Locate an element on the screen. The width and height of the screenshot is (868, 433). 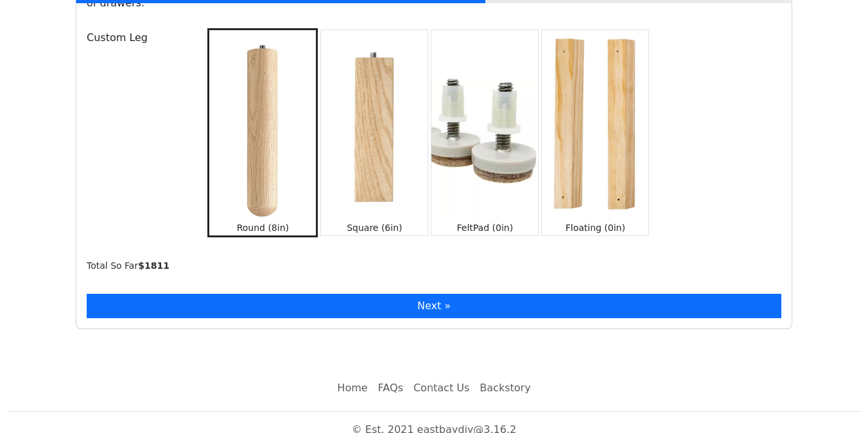
img: FeltPad (0in) is located at coordinates (485, 125).